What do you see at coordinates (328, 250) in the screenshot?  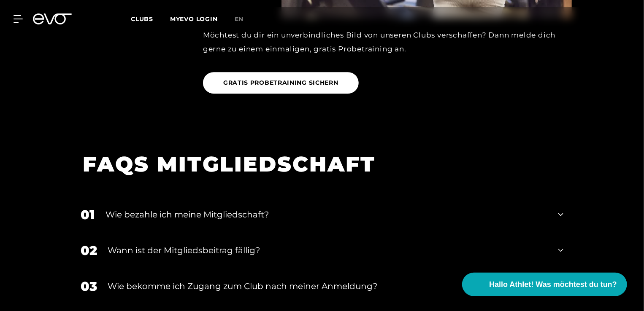 I see `div: Wann ist der Mitgliedsbeitrag fällig?` at bounding box center [328, 250].